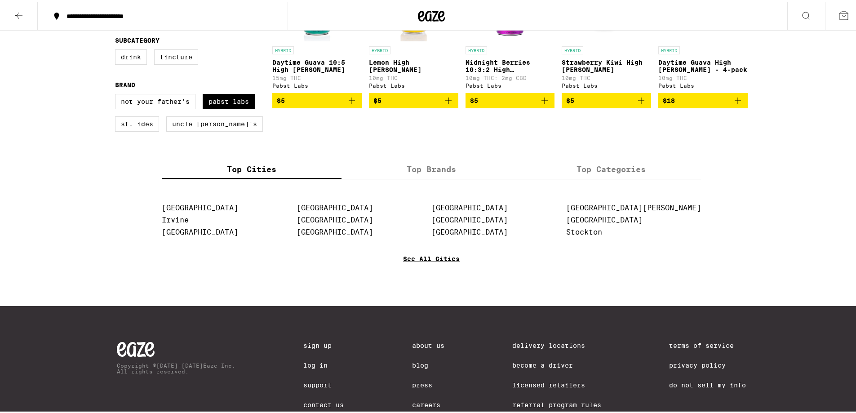  Describe the element at coordinates (557, 403) in the screenshot. I see `a: Referral Program Rules` at that location.